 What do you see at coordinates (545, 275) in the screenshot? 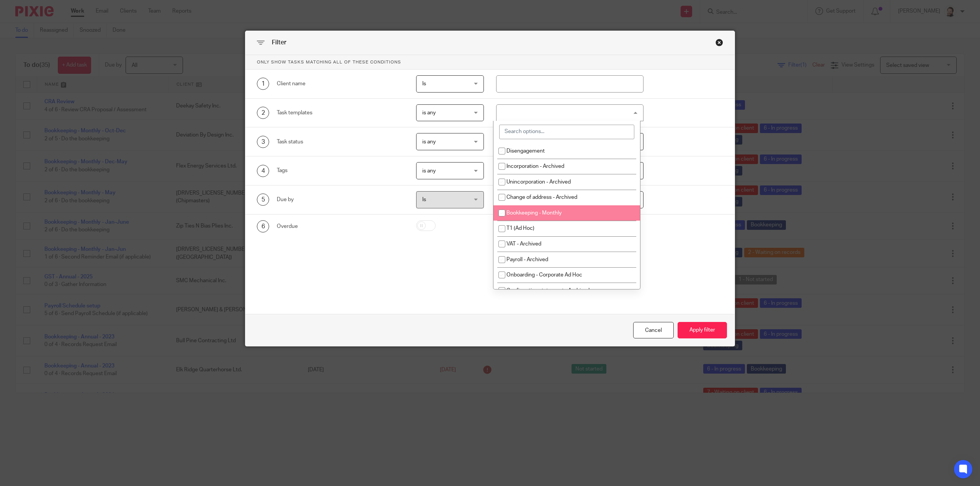
I see `span: Onboarding - Corporate Ad Hoc` at bounding box center [545, 275].